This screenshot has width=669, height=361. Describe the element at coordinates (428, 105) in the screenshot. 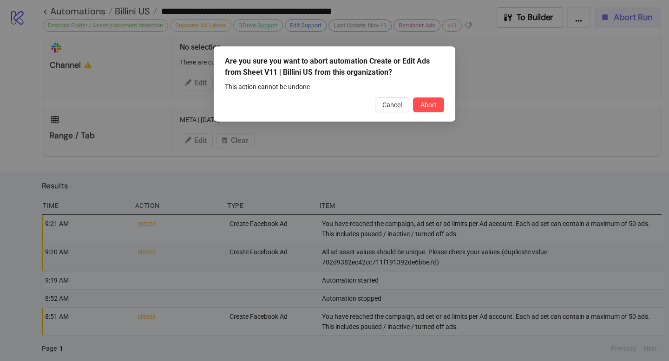

I see `span: Abort` at that location.